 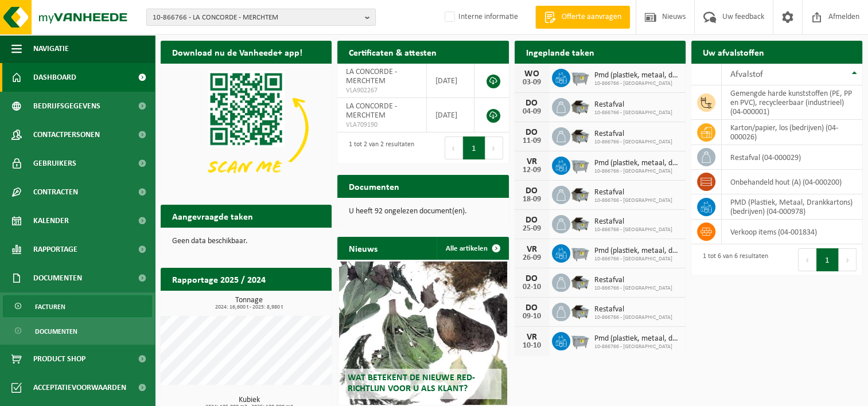 What do you see at coordinates (423, 334) in the screenshot?
I see `a: Wat betekent de nieuwe RED-richtlijn voor u als klant?` at bounding box center [423, 334].